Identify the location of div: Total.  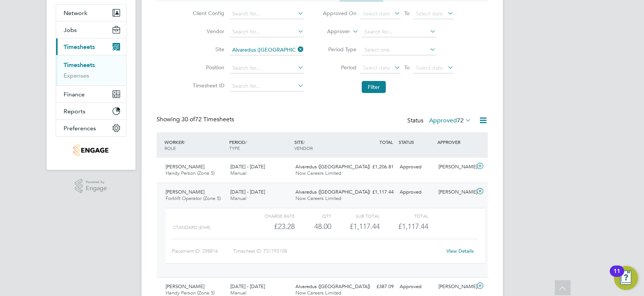
(404, 216).